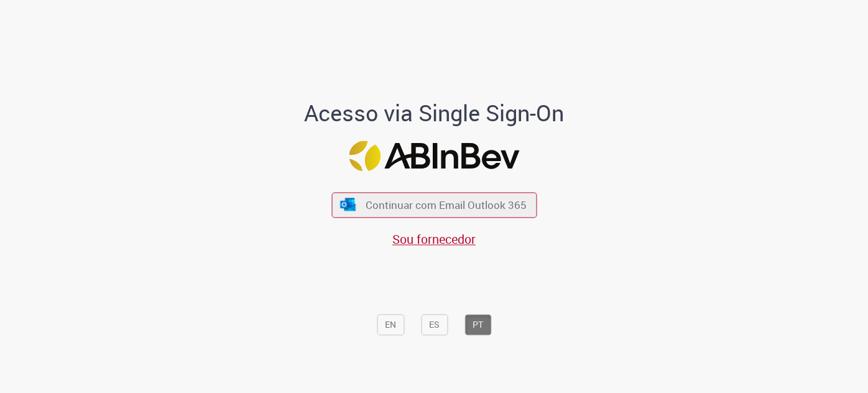 The height and width of the screenshot is (393, 868). What do you see at coordinates (434, 325) in the screenshot?
I see `button: ES` at bounding box center [434, 325].